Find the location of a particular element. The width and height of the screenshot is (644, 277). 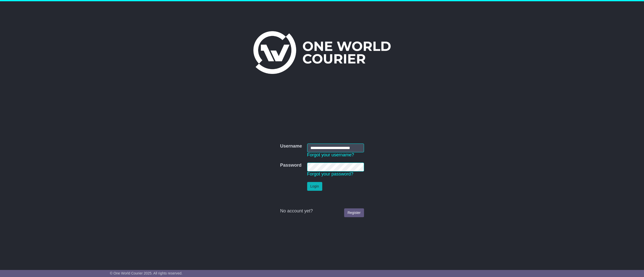

a: Forgot your password? is located at coordinates (330, 174).